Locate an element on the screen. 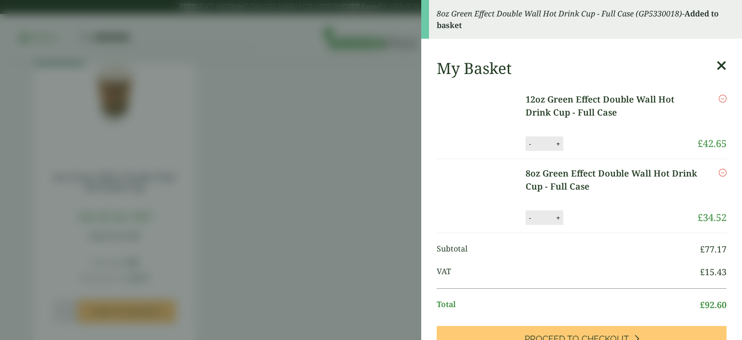  bdi: 34.52 is located at coordinates (712, 217).